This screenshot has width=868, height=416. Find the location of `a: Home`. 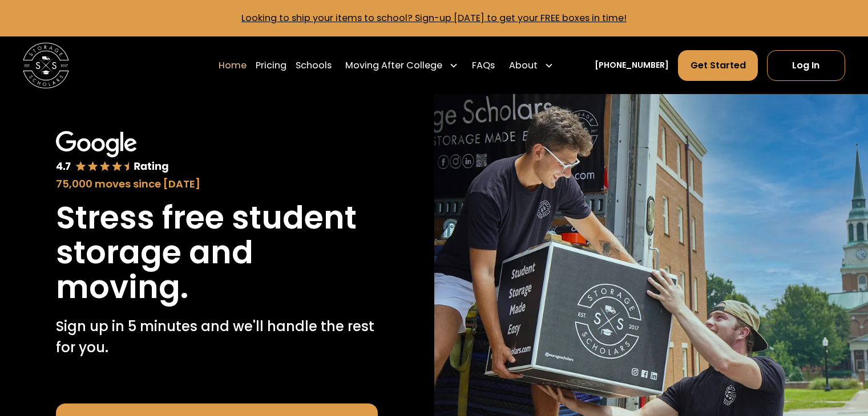

a: Home is located at coordinates (232, 66).